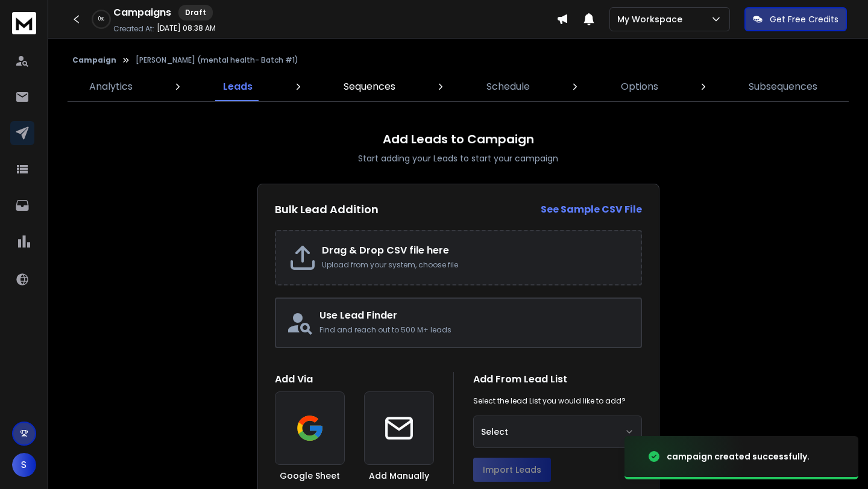 This screenshot has width=868, height=489. Describe the element at coordinates (738, 457) in the screenshot. I see `div: campaign created successfully.` at that location.